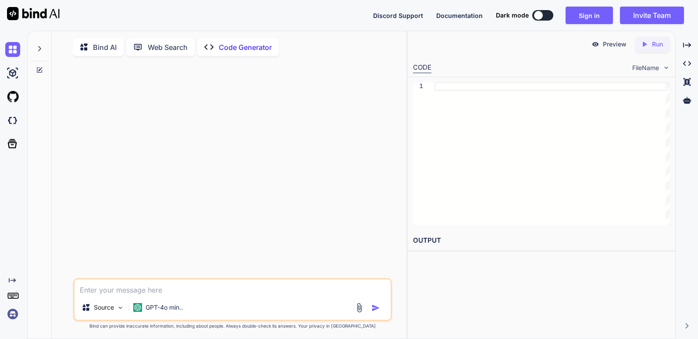 Image resolution: width=698 pixels, height=339 pixels. Describe the element at coordinates (104, 308) in the screenshot. I see `p: Source` at that location.